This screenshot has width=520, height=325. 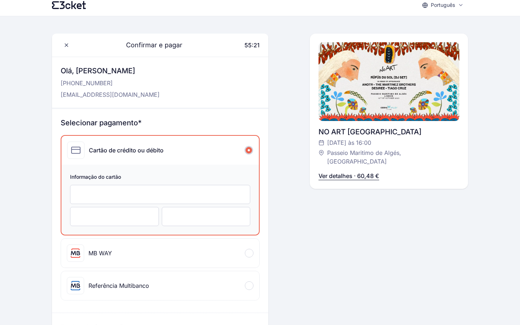 I want to click on h3: Selecionar pagamento*, so click(x=160, y=123).